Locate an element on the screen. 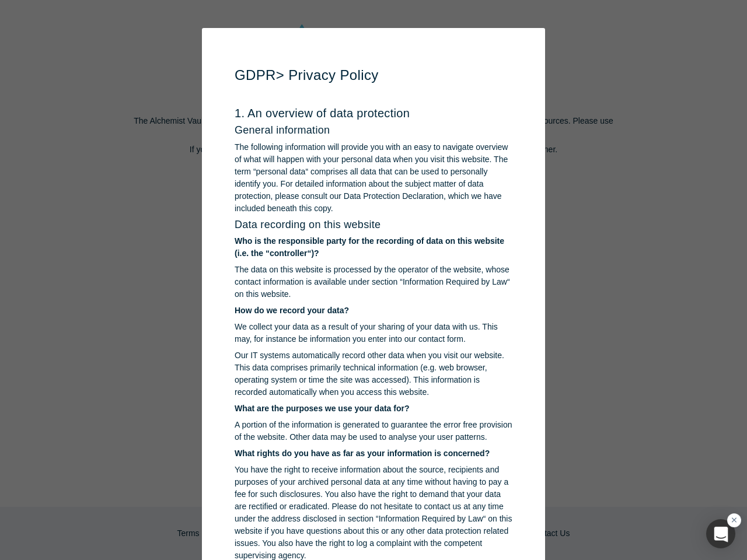 The height and width of the screenshot is (560, 747). h2: 1. An overview of data protection is located at coordinates (374, 113).